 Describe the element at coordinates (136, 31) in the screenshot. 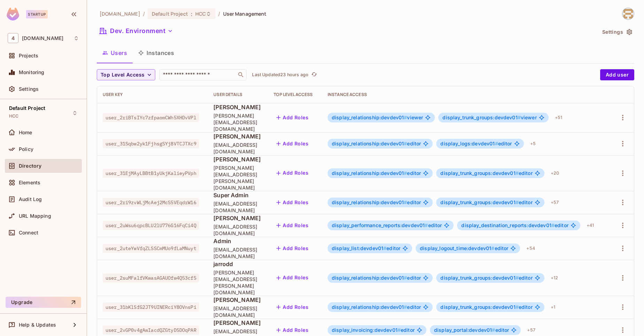

I see `button: Dev. Environment` at that location.